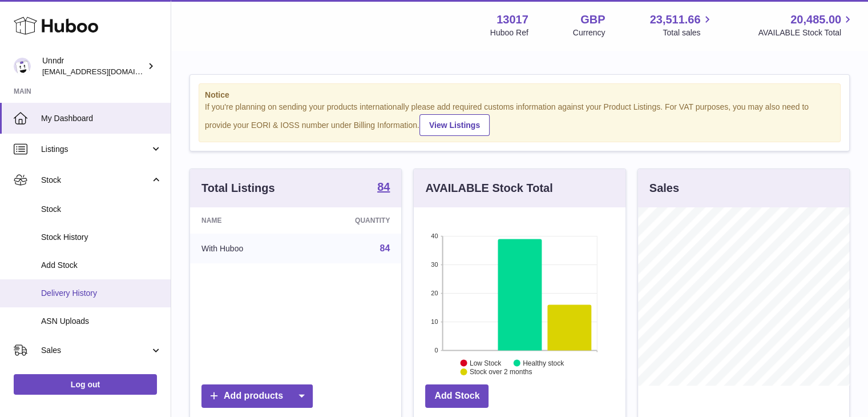 This screenshot has width=868, height=417. I want to click on span: AVAILABLE Stock Total, so click(806, 32).